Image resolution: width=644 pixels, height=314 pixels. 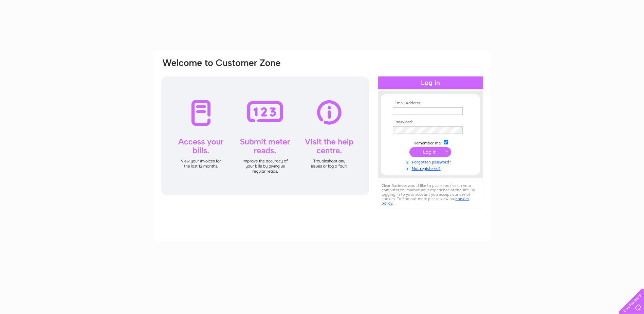 What do you see at coordinates (431, 142) in the screenshot?
I see `td: Remember me?` at bounding box center [431, 142].